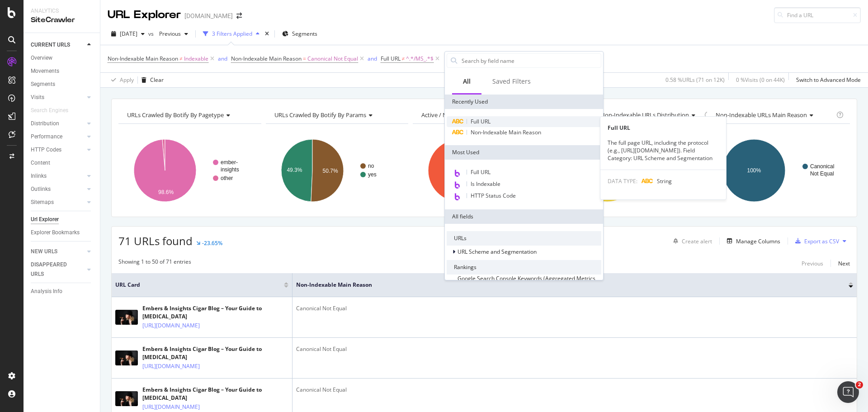 This screenshot has height=412, width=868. I want to click on div: Overview, so click(42, 58).